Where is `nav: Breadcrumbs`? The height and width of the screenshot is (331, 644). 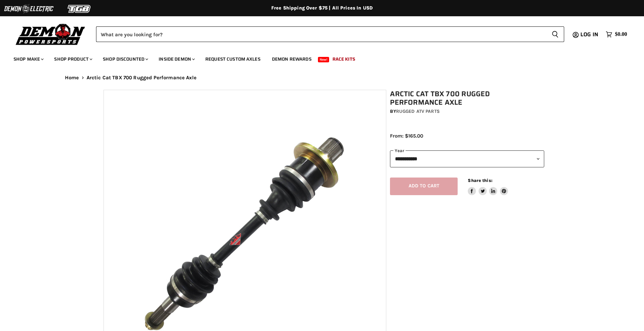
nav: Breadcrumbs is located at coordinates (322, 78).